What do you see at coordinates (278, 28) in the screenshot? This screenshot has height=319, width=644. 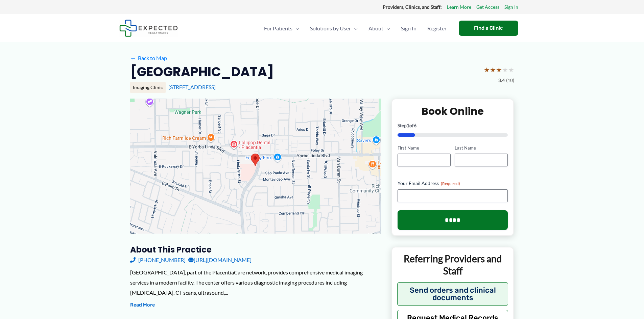 I see `span: For Patients` at bounding box center [278, 28].